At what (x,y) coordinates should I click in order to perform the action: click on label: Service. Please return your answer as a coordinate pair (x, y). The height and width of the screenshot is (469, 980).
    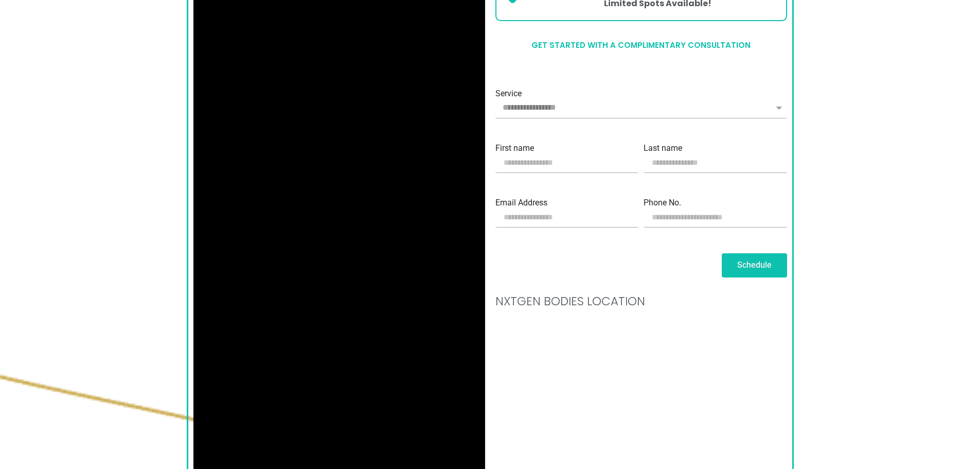
    Looking at the image, I should click on (508, 93).